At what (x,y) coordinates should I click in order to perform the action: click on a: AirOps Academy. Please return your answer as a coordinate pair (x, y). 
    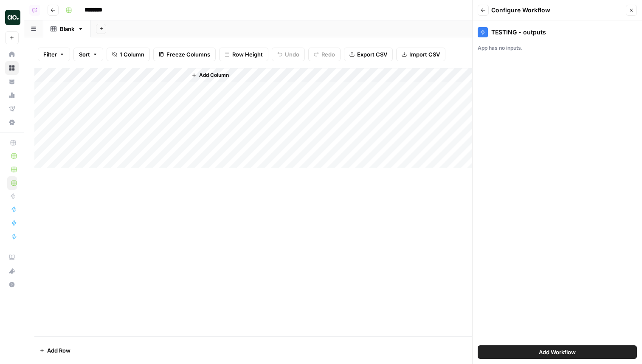
    Looking at the image, I should click on (12, 257).